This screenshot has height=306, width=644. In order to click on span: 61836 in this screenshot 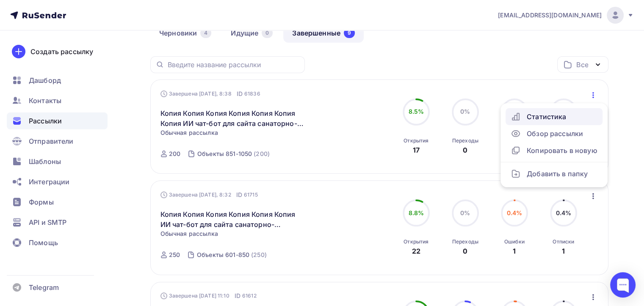, I will do `click(252, 94)`.